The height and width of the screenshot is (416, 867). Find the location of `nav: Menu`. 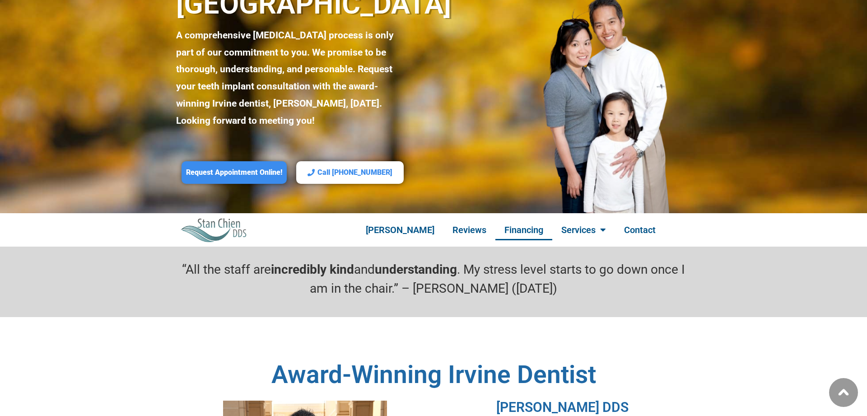

nav: Menu is located at coordinates (511, 230).